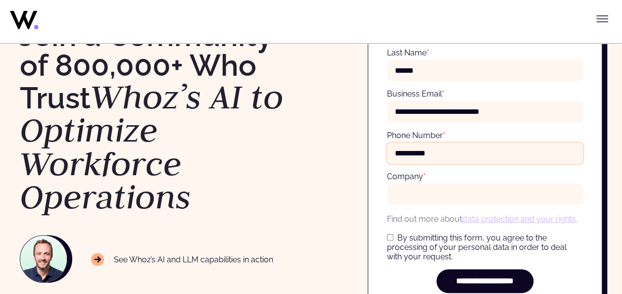  Describe the element at coordinates (416, 94) in the screenshot. I see `label: Business Email` at that location.